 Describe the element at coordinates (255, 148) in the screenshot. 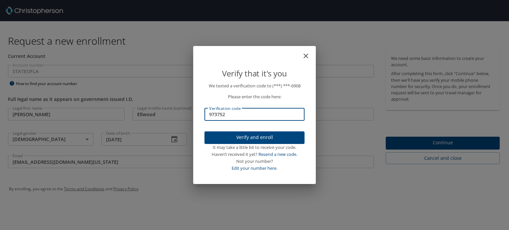

I see `div: It may take a little bit to receive your code.` at that location.